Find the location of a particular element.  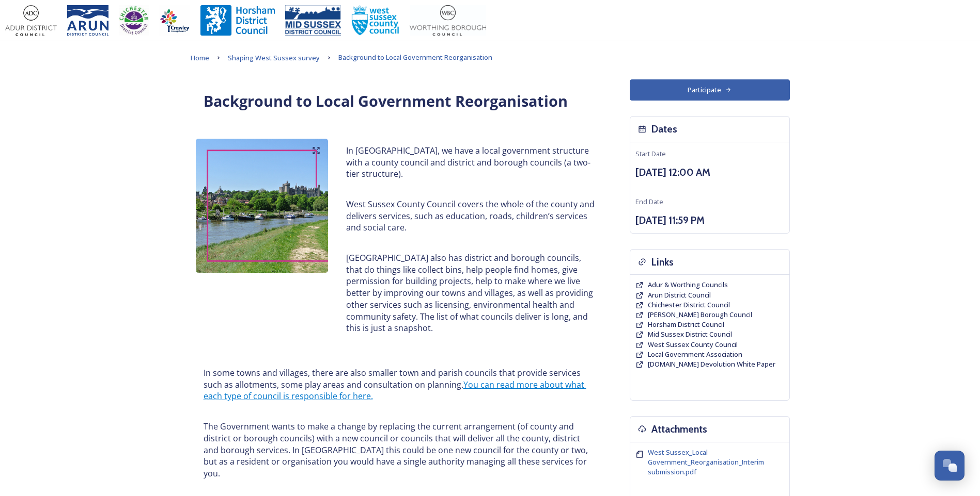

a: Horsham District Council is located at coordinates (686, 324).